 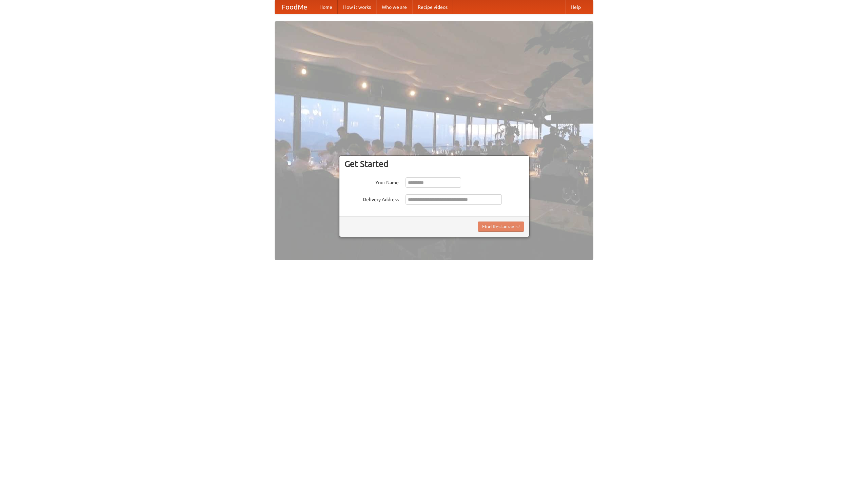 I want to click on a: Recipe videos, so click(x=432, y=7).